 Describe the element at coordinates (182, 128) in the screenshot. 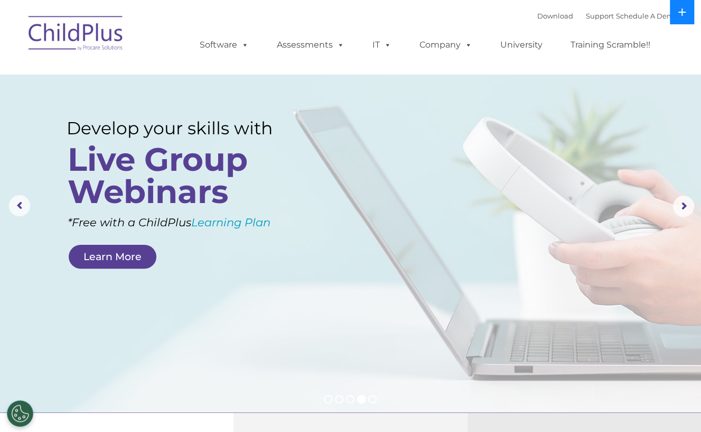

I see `rs-layer: Develop your skills with` at that location.